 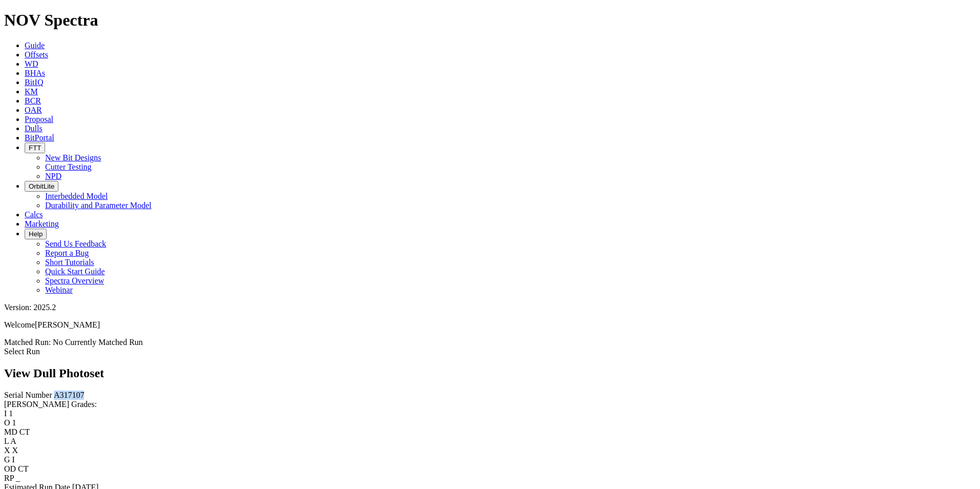 I want to click on span: FTT, so click(x=35, y=148).